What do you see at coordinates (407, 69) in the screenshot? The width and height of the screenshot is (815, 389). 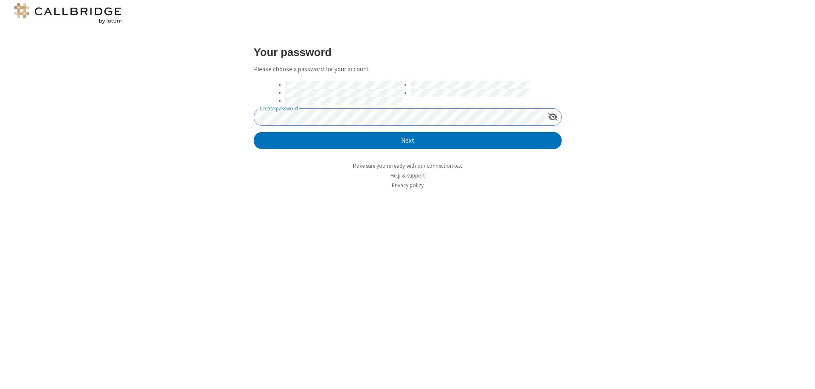 I see `p: Please choose a password for your account.` at bounding box center [407, 69].